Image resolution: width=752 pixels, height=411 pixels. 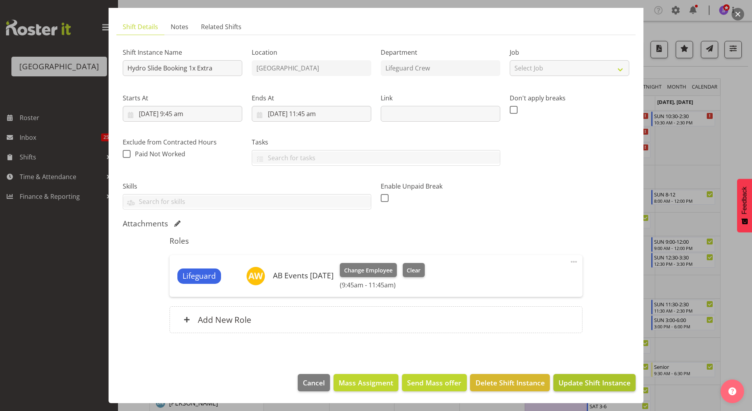 What do you see at coordinates (441, 52) in the screenshot?
I see `label: Department` at bounding box center [441, 52].